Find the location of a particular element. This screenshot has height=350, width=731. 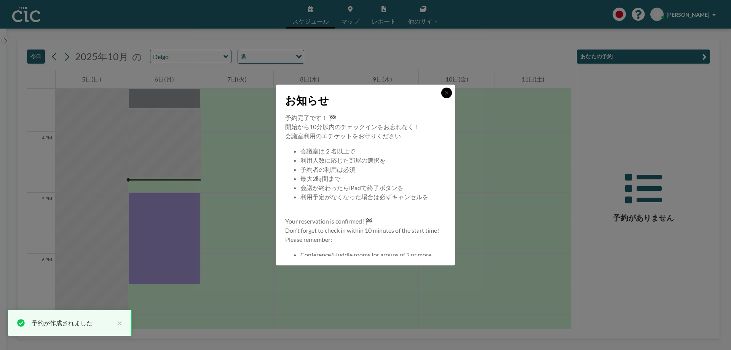

span: 予約完了です！ 🏁 is located at coordinates (311, 117).